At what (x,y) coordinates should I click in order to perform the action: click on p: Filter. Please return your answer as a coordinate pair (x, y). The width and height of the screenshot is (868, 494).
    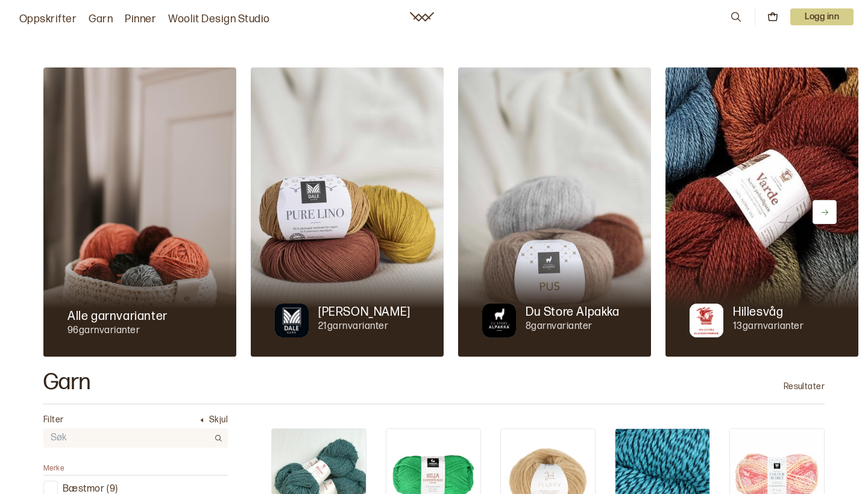
    Looking at the image, I should click on (53, 420).